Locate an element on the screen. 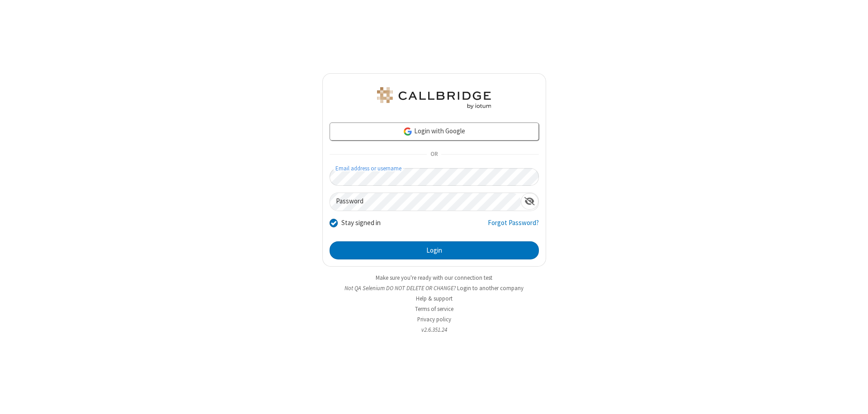  span: OR is located at coordinates (434, 155).